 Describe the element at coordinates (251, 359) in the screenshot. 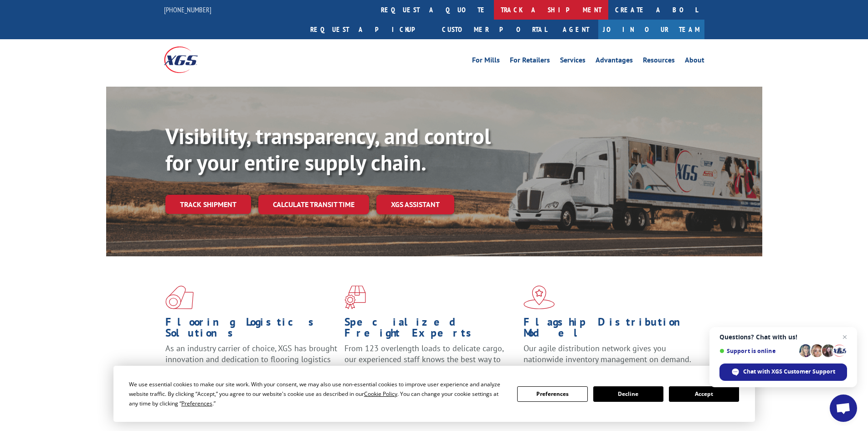

I see `span: As an industry carrier of choice, XGS has brought innovation and dedication to flooring logistics...` at that location.